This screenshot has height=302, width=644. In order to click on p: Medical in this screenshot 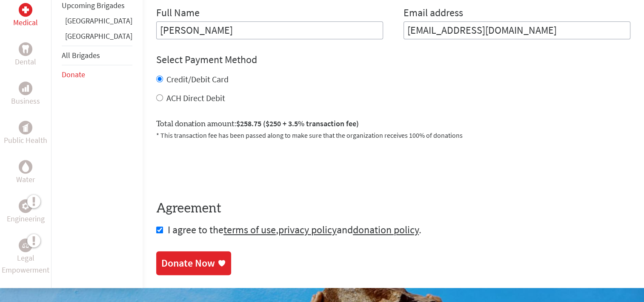, I will do `click(26, 22)`.